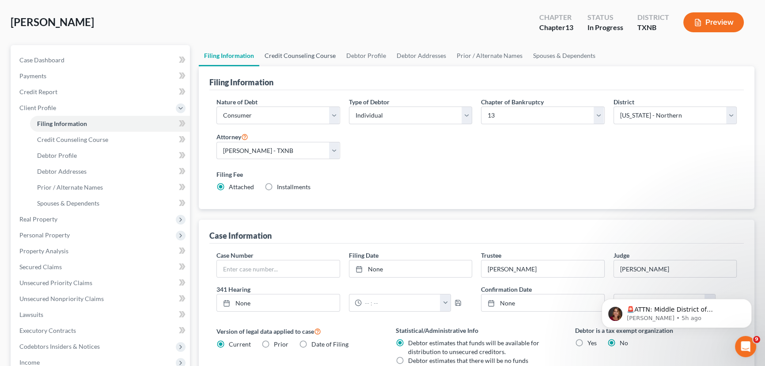 This screenshot has width=765, height=366. Describe the element at coordinates (95, 38) in the screenshot. I see `p: Message from Katie, sent 5h ago` at that location.